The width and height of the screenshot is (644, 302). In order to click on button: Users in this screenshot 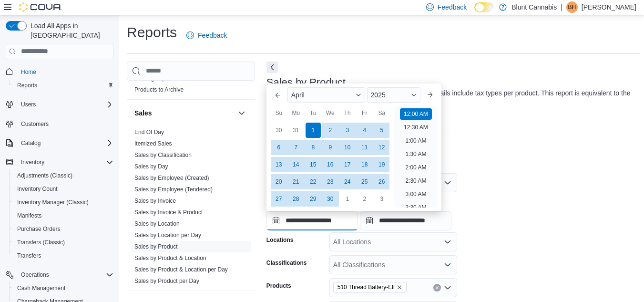, I will do `click(59, 105)`.